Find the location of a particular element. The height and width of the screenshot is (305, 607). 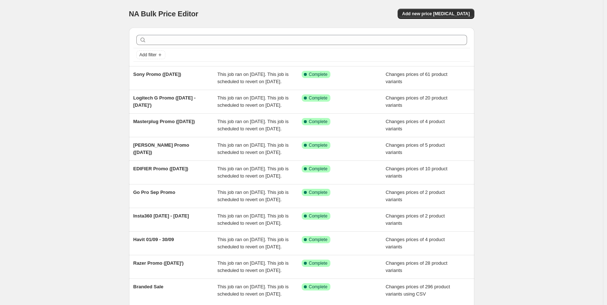

span: Changes prices of 296 product variants using CSV is located at coordinates (417, 290).